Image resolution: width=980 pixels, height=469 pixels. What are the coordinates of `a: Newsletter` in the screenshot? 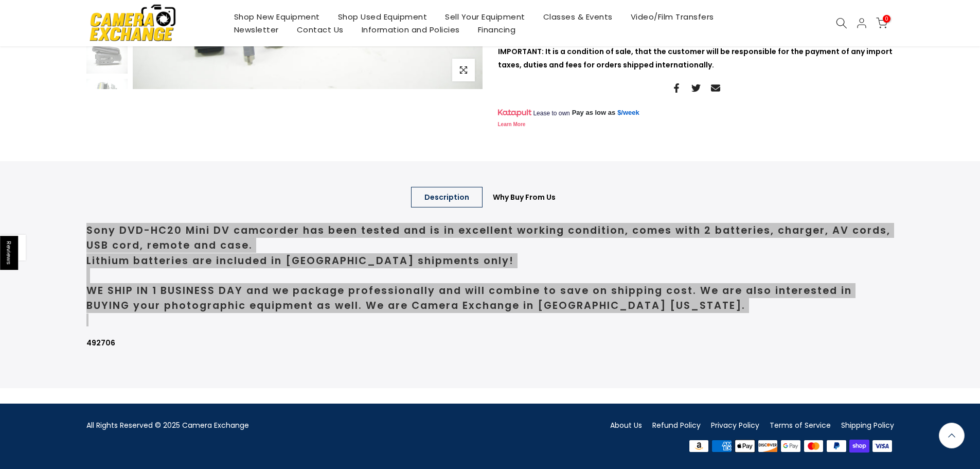 It's located at (256, 30).